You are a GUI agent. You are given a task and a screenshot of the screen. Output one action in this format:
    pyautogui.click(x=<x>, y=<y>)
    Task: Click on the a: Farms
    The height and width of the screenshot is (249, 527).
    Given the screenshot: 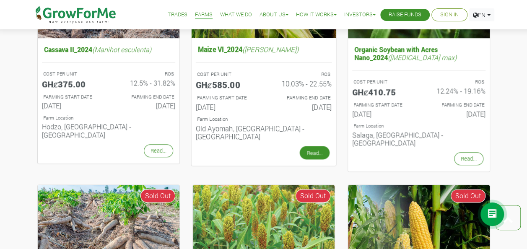 What is the action you would take?
    pyautogui.click(x=204, y=15)
    